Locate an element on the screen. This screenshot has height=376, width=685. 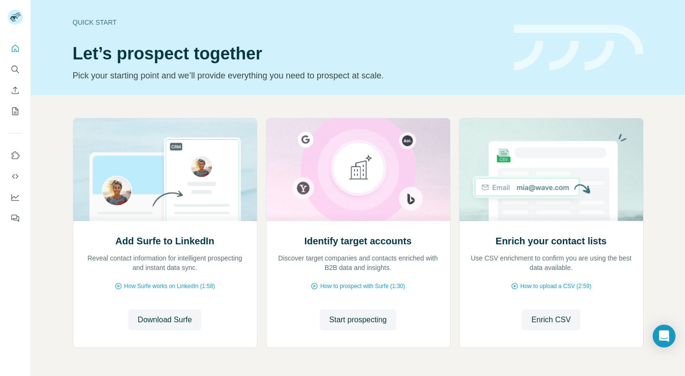
img: banner is located at coordinates (578, 48).